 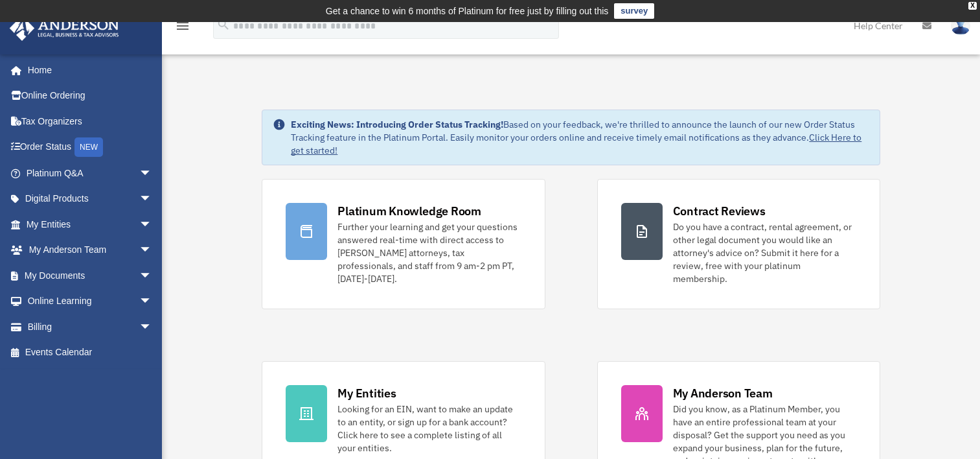 What do you see at coordinates (719, 210) in the screenshot?
I see `div: Contract Reviews` at bounding box center [719, 210].